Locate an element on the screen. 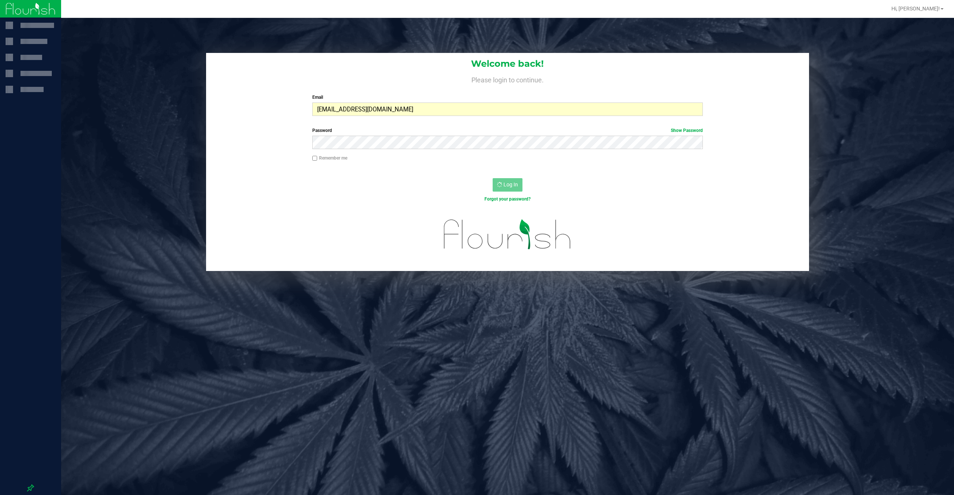 This screenshot has width=954, height=495. input: Remember me is located at coordinates (315, 158).